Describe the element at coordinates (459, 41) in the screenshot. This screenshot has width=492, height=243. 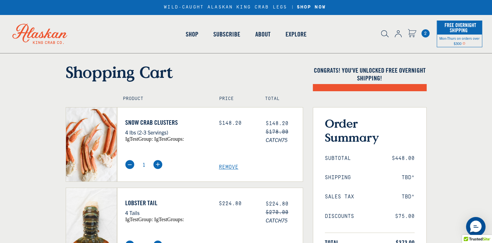
I see `span: Mon-Thurs on orders over $300` at that location.